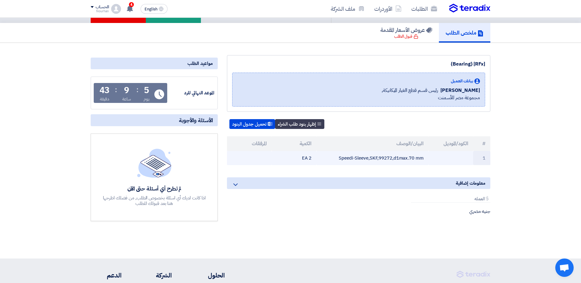 The image size is (581, 283). What do you see at coordinates (358, 64) in the screenshot?
I see `div: [RFx] {Bearing}` at bounding box center [358, 64].